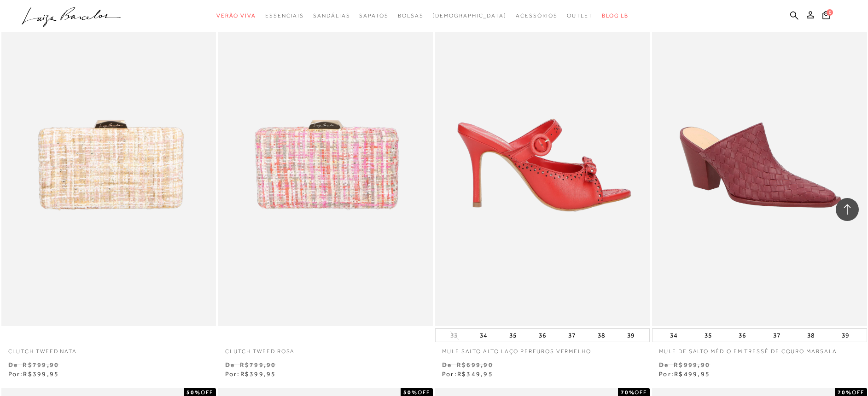  What do you see at coordinates (830, 12) in the screenshot?
I see `span: 0` at bounding box center [830, 12].